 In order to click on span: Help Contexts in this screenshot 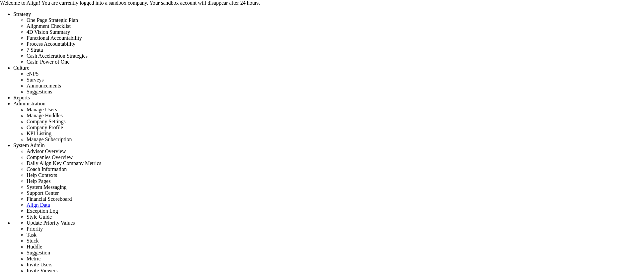, I will do `click(42, 175)`.